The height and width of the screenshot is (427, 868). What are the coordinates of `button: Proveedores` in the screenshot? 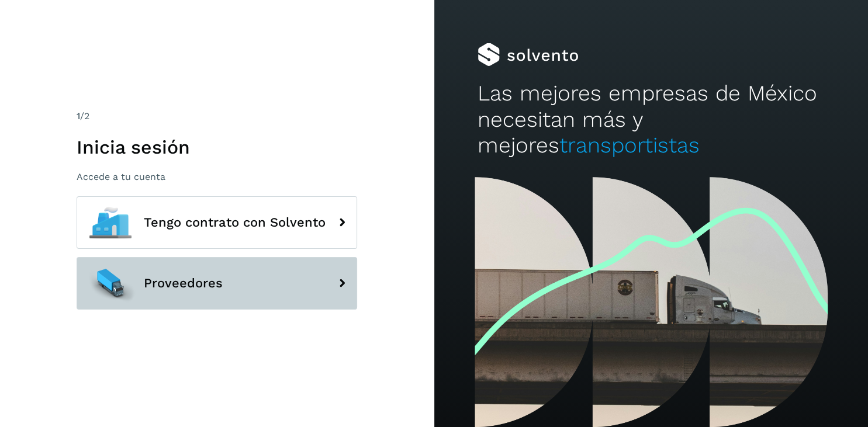 It's located at (217, 284).